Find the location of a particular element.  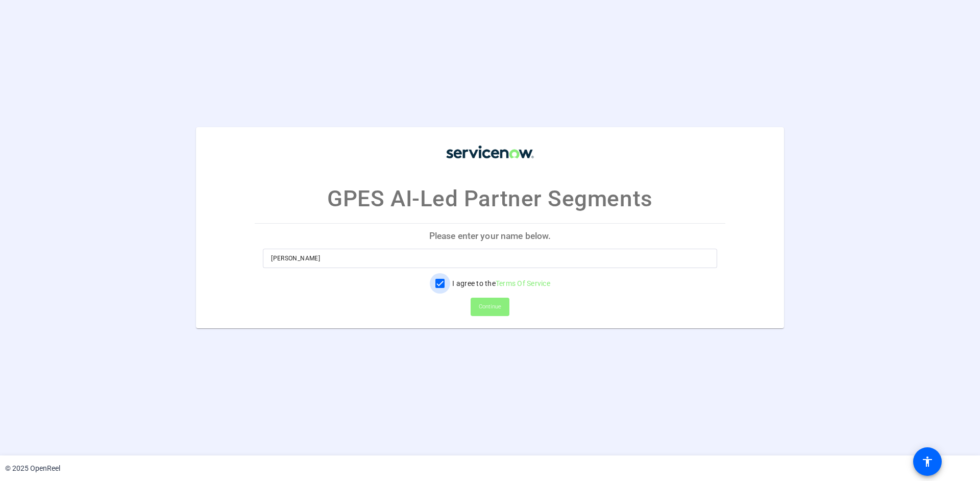

input: Enter your name is located at coordinates (490, 258).